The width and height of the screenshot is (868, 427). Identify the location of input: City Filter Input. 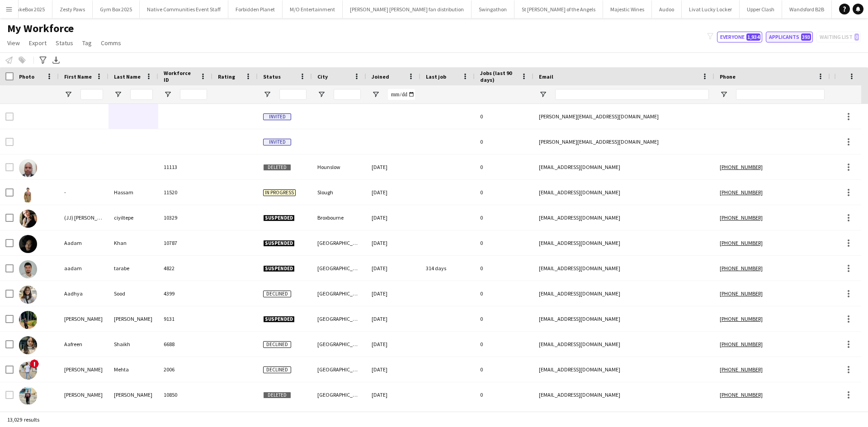
(347, 94).